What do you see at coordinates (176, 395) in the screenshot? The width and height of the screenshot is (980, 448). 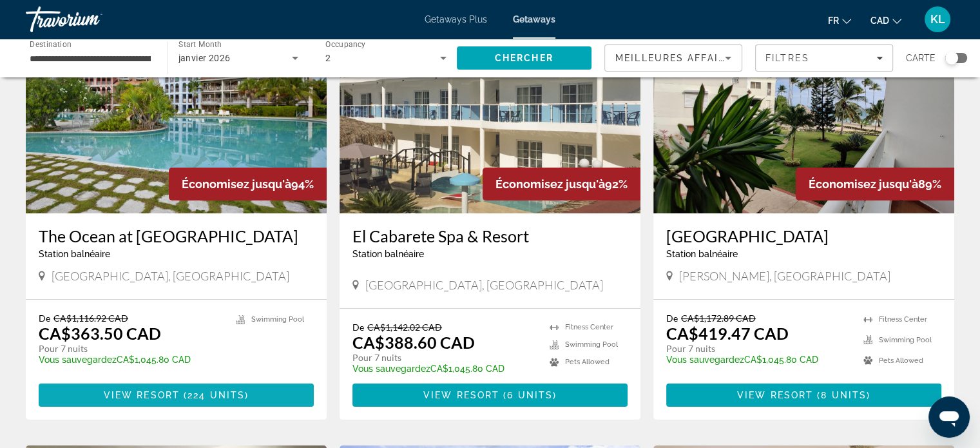 I see `a: View Resort(224 units)` at bounding box center [176, 395].